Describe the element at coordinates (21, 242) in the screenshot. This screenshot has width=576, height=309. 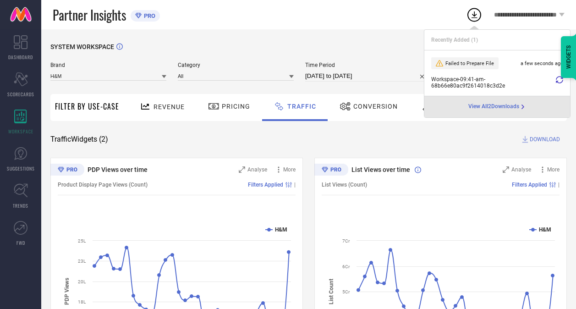
I see `span: FWD` at that location.